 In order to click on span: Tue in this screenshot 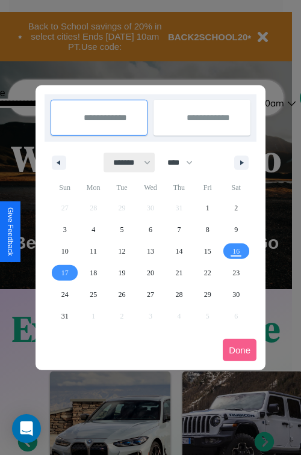, I will do `click(121, 188)`.